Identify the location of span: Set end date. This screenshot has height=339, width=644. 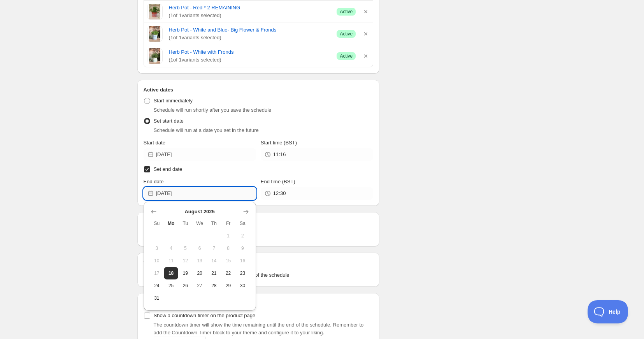
(168, 169).